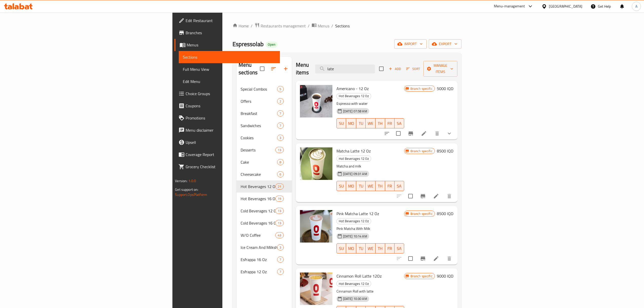 This screenshot has width=644, height=308. I want to click on span: Esfrappa 12 Oz, so click(259, 272).